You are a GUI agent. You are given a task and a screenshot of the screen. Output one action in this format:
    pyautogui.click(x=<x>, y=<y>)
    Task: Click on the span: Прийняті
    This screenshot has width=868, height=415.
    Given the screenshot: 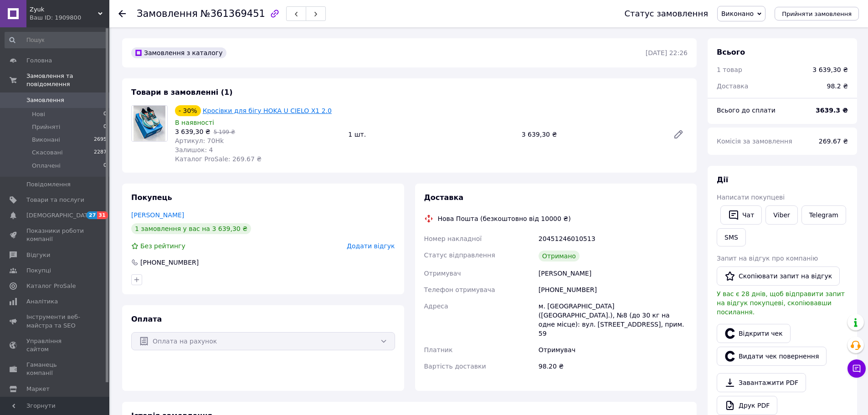 What is the action you would take?
    pyautogui.click(x=46, y=127)
    